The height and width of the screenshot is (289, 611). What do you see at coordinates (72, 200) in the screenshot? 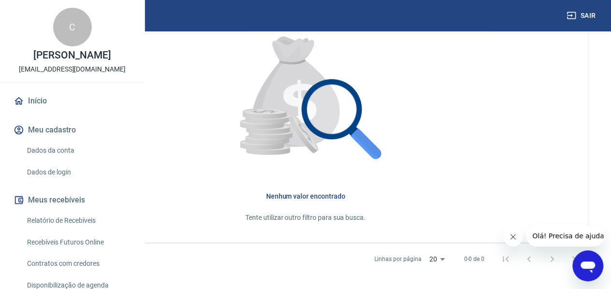
I see `button: Meus recebíveis` at bounding box center [72, 200].